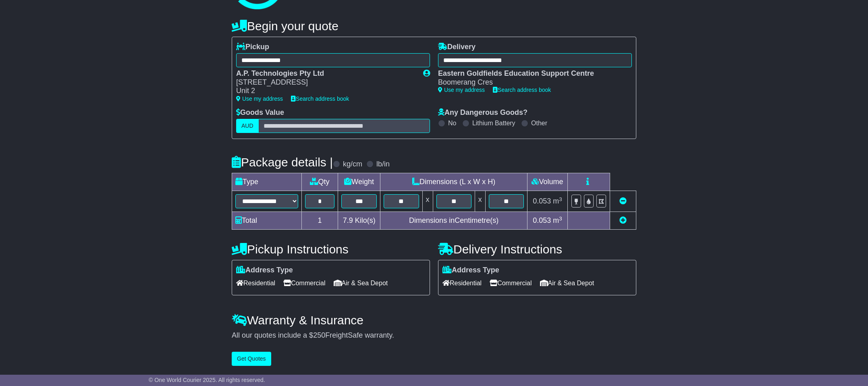  What do you see at coordinates (253, 47) in the screenshot?
I see `label: Pickup` at bounding box center [253, 47].